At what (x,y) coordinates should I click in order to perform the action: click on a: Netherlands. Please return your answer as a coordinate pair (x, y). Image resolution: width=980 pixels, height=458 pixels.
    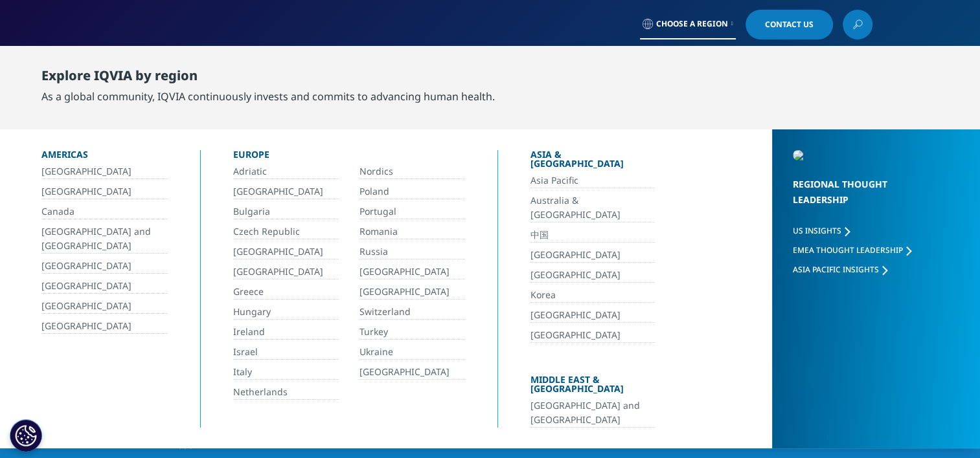
    Looking at the image, I should click on (286, 392).